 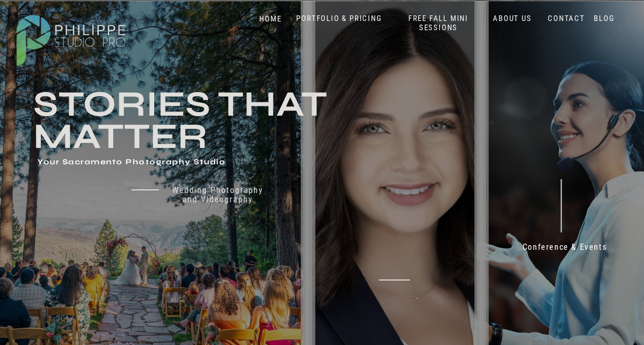 I want to click on nav: BLOG, so click(x=605, y=19).